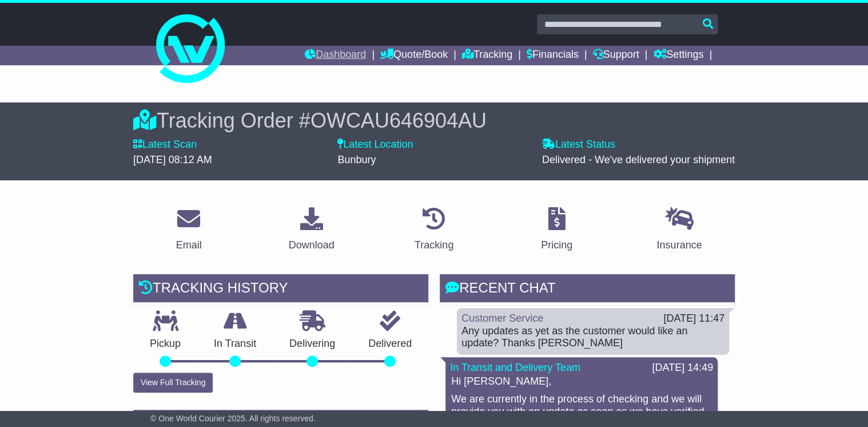 This screenshot has height=427, width=868. I want to click on a: Quote/Book, so click(414, 55).